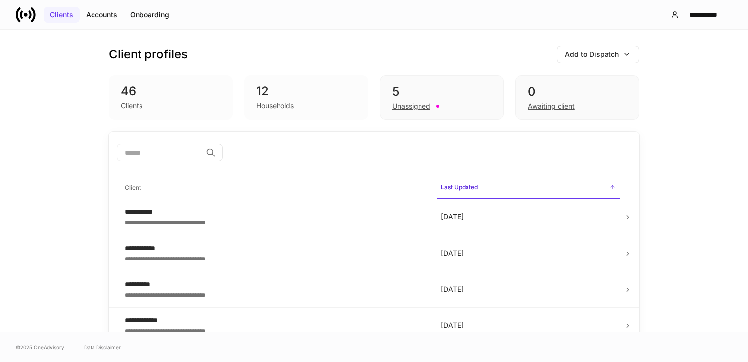  What do you see at coordinates (40, 347) in the screenshot?
I see `span: © 2025 OneAdvisory` at bounding box center [40, 347].